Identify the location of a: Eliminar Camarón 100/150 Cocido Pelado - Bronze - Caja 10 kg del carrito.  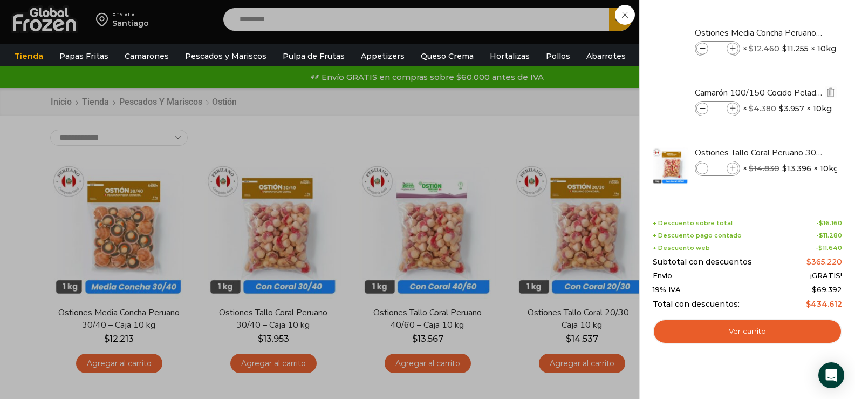
(831, 93).